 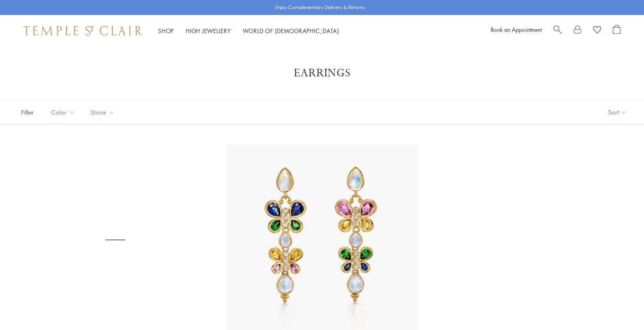 What do you see at coordinates (616, 31) in the screenshot?
I see `a: Open Shopping Bag` at bounding box center [616, 31].